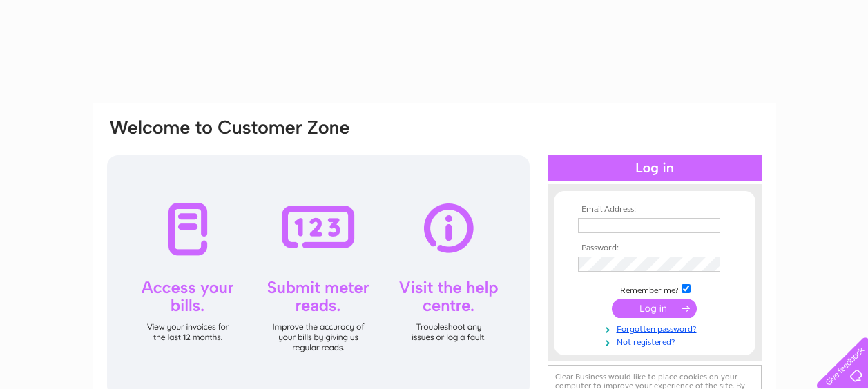 The width and height of the screenshot is (868, 389). What do you see at coordinates (656, 327) in the screenshot?
I see `a: Forgotten password?` at bounding box center [656, 327].